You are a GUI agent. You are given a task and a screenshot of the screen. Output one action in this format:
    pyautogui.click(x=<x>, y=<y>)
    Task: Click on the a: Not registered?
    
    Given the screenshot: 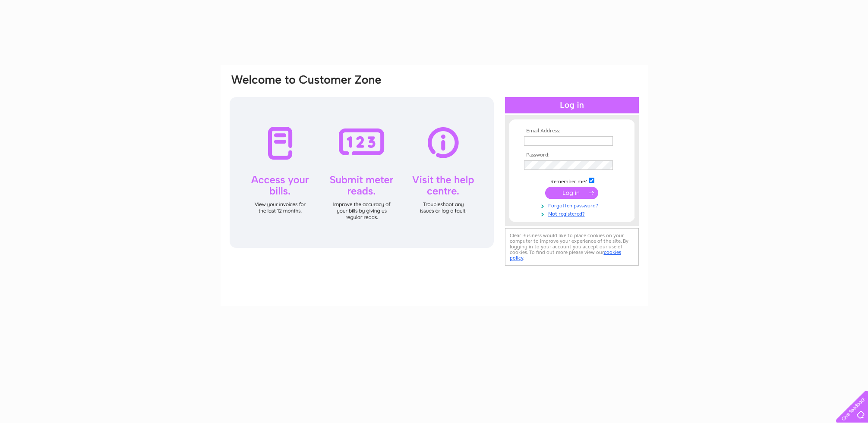 What is the action you would take?
    pyautogui.click(x=573, y=213)
    